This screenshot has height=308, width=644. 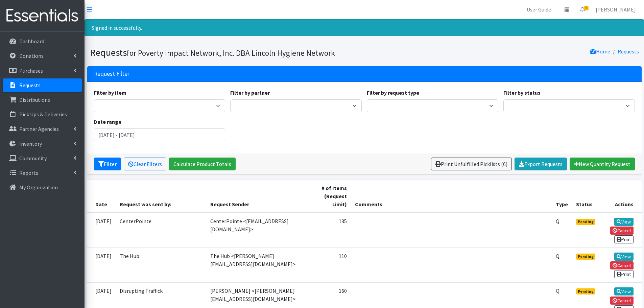 I want to click on p: Inventory, so click(x=31, y=143).